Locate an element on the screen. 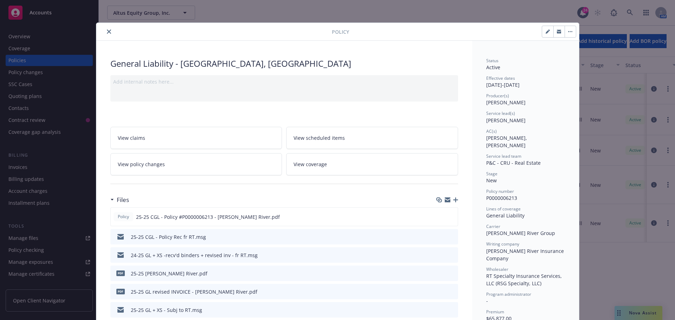 Image resolution: width=675 pixels, height=320 pixels. div: Add internal notes here... is located at coordinates (284, 82).